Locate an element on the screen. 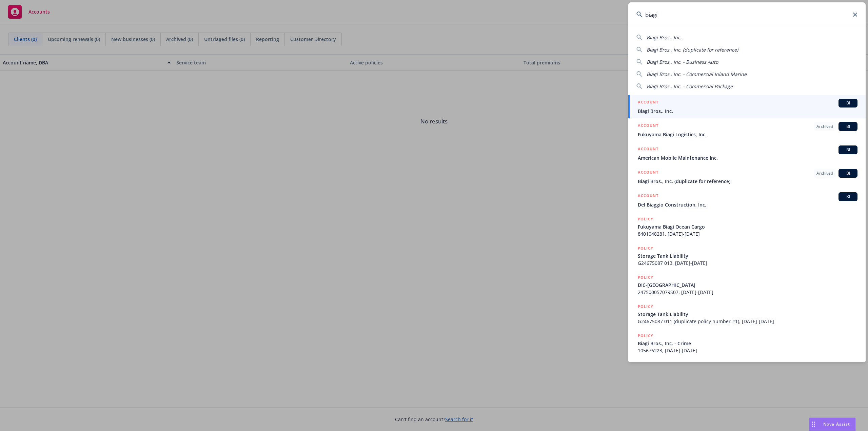 Image resolution: width=868 pixels, height=431 pixels. a: ACCOUNTArchivedBIBiagi Bros., Inc. (duplicate for reference) is located at coordinates (747, 177).